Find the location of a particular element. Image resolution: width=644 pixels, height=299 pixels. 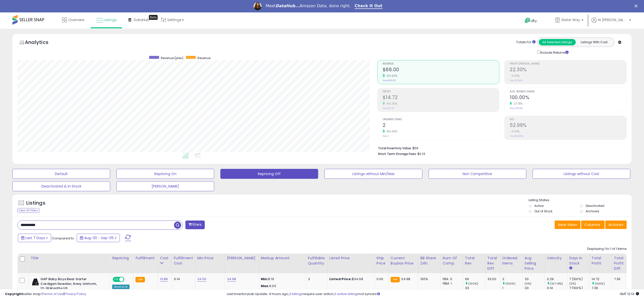

span: Help is located at coordinates (534, 21).